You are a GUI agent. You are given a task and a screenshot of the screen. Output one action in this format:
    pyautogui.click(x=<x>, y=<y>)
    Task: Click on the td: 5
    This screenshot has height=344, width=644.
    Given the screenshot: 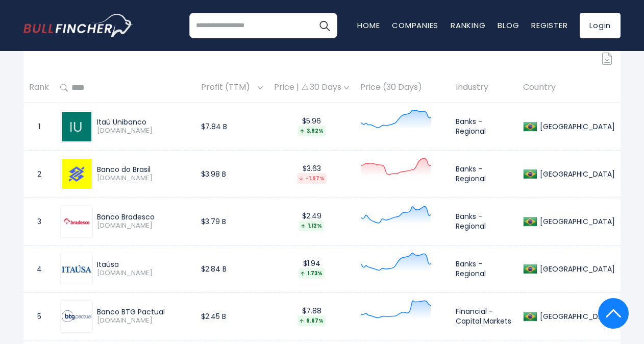 What is the action you would take?
    pyautogui.click(x=39, y=316)
    